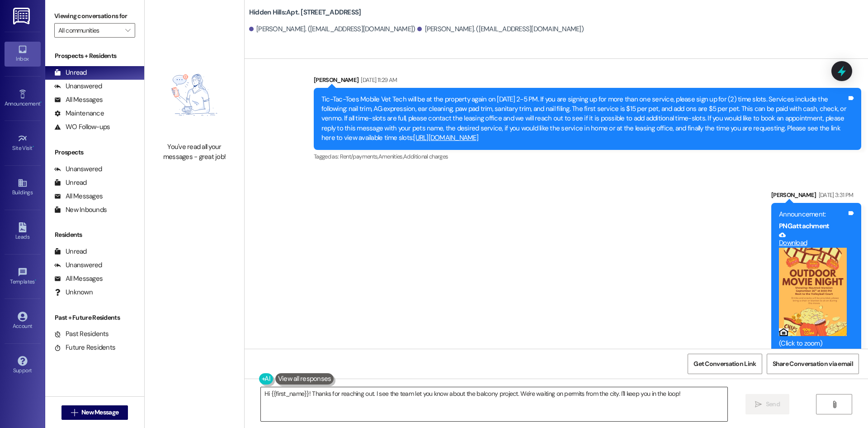 The image size is (868, 428). What do you see at coordinates (813, 343) in the screenshot?
I see `div: (Click to zoom)` at bounding box center [813, 343].